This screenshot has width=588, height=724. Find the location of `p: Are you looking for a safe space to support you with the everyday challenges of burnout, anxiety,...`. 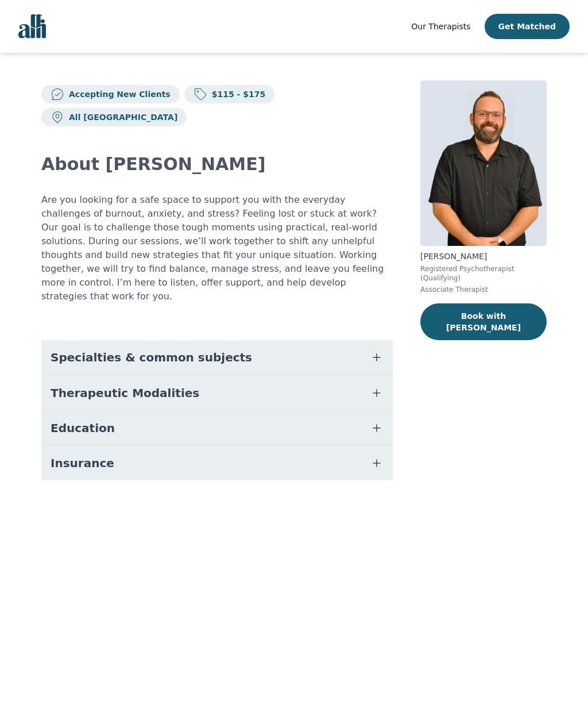

p: Are you looking for a safe space to support you with the everyday challenges of burnout, anxiety,... is located at coordinates (217, 249).